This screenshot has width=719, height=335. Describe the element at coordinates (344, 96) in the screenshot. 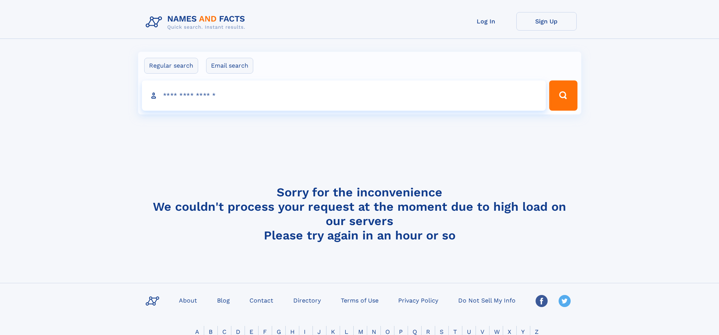

I see `input: search input` at that location.